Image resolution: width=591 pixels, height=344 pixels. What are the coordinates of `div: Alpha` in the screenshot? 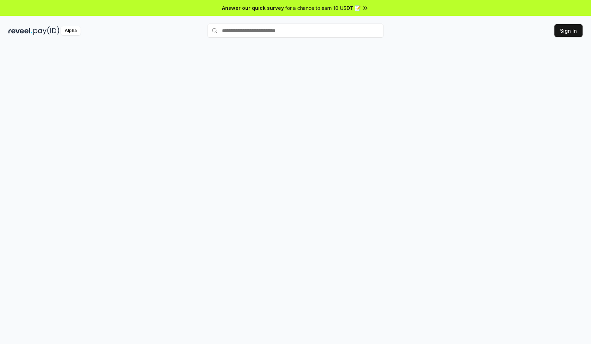 It's located at (71, 31).